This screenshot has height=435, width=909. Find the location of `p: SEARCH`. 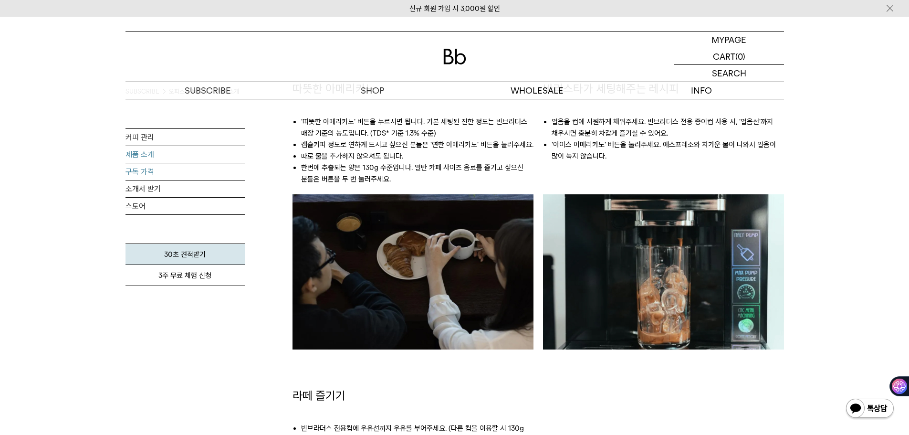

p: SEARCH is located at coordinates (729, 73).